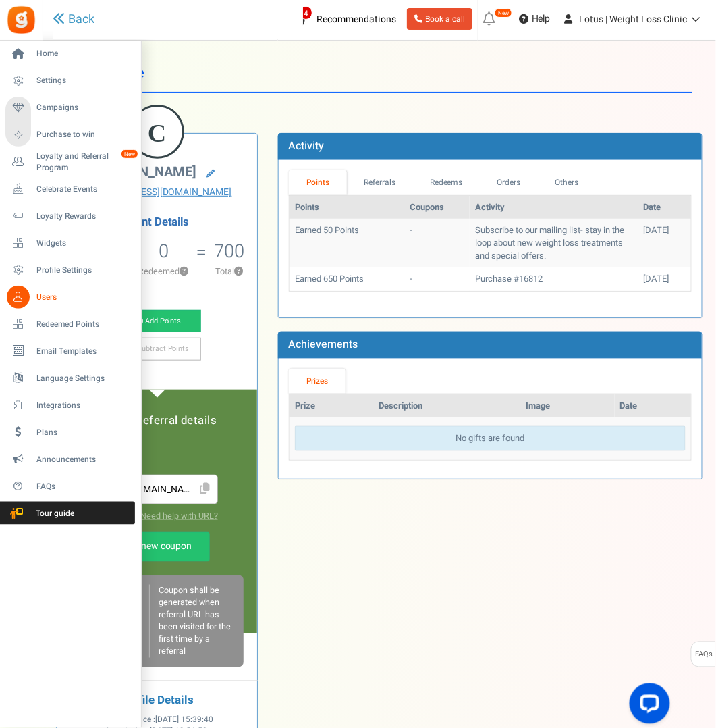 The height and width of the screenshot is (728, 716). I want to click on a: Others, so click(567, 182).